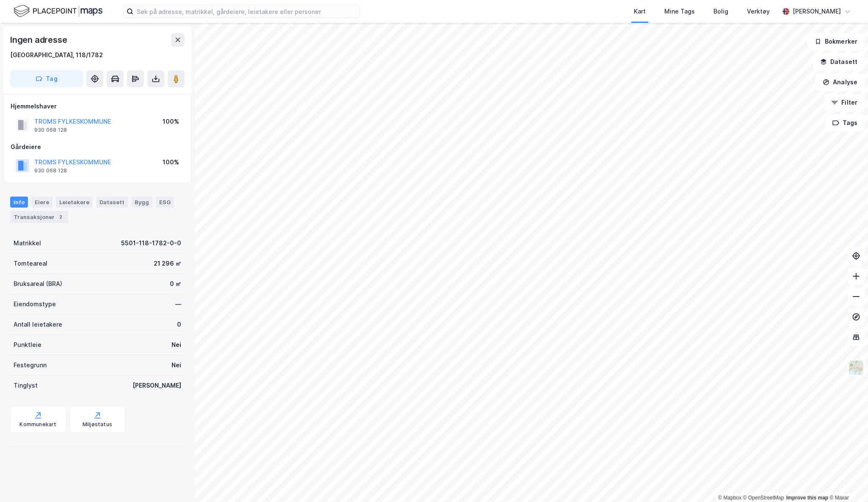 The height and width of the screenshot is (502, 868). What do you see at coordinates (247, 11) in the screenshot?
I see `input: Søk på adresse, matrikkel, gårdeiere, leietakere eller personer` at bounding box center [247, 11].